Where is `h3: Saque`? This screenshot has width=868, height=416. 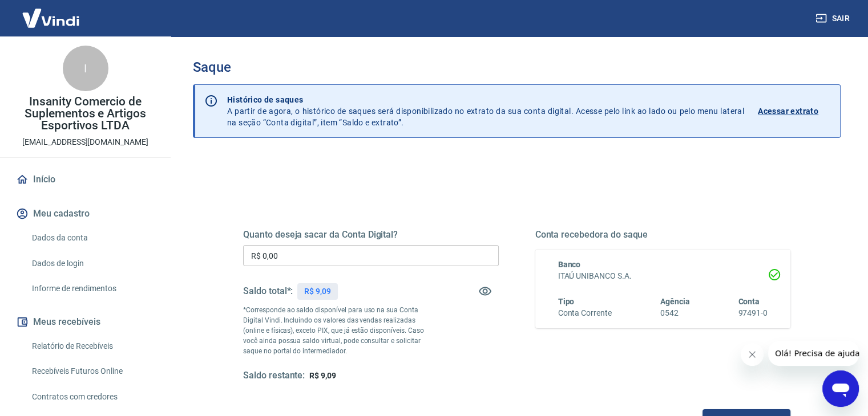
h3: Saque is located at coordinates (517, 67).